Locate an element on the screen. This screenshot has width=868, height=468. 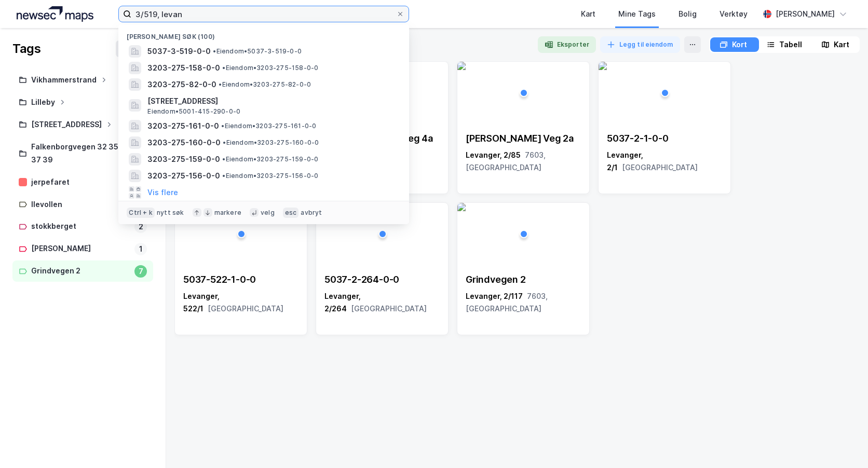
button: Vis flere is located at coordinates (162, 192).